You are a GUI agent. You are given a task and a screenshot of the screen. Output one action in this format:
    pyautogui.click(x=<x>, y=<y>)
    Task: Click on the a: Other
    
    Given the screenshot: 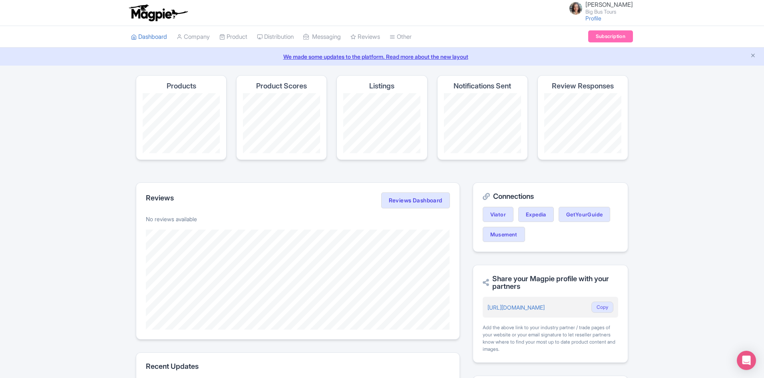 What is the action you would take?
    pyautogui.click(x=400, y=37)
    